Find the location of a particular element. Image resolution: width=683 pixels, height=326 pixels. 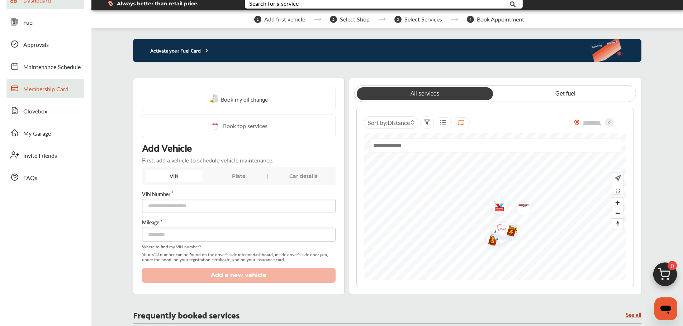

a: Book top services is located at coordinates (239, 126).